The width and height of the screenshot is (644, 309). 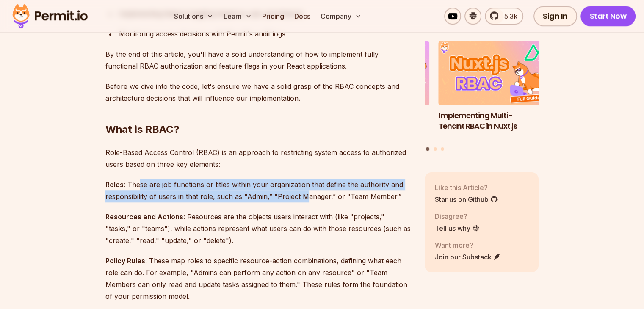 What do you see at coordinates (468, 245) in the screenshot?
I see `p: Want more?` at bounding box center [468, 245].